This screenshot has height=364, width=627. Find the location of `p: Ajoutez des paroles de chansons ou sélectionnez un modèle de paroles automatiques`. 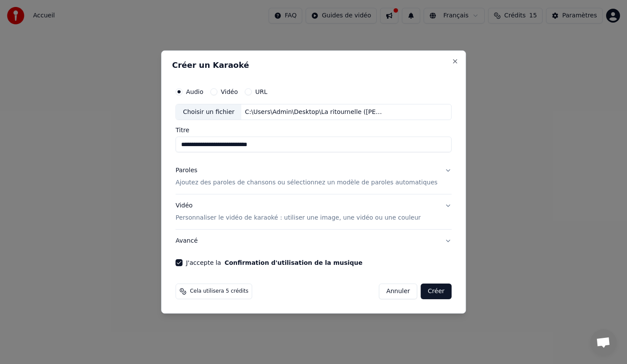

p: Ajoutez des paroles de chansons ou sélectionnez un modèle de paroles automatiques is located at coordinates (307, 183).